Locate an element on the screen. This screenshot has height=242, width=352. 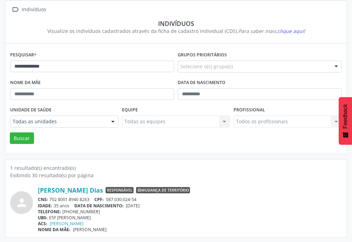
i: person is located at coordinates (22, 203).